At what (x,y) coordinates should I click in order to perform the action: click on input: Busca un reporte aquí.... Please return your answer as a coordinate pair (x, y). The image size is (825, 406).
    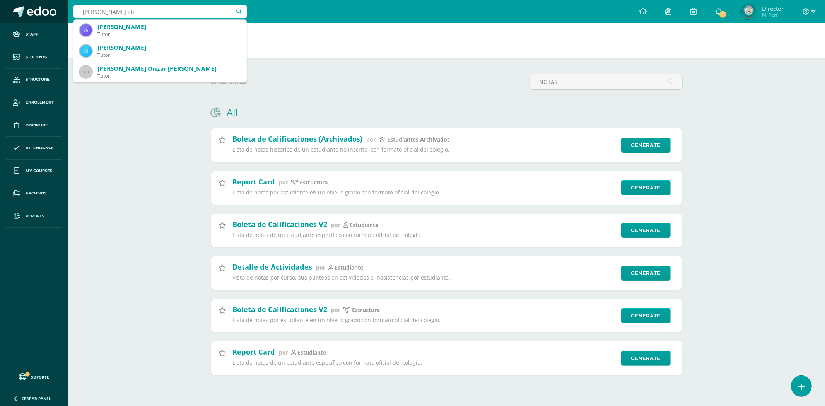
    Looking at the image, I should click on (606, 82).